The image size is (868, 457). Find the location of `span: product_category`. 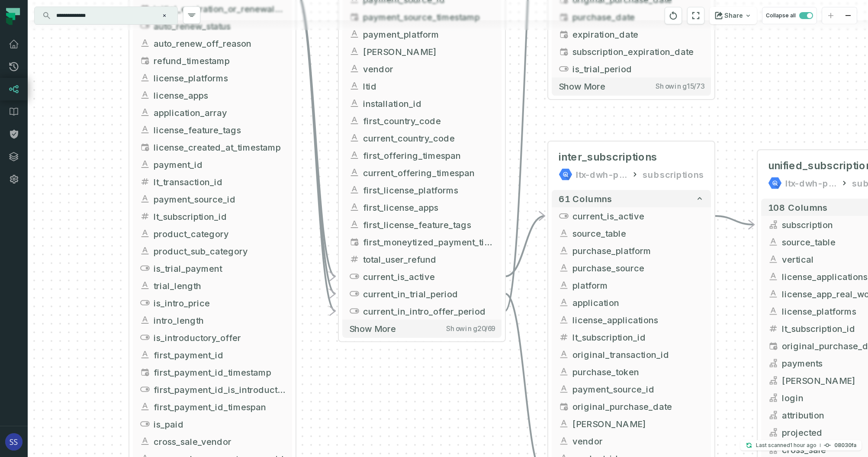

span: product_category is located at coordinates (219, 234).